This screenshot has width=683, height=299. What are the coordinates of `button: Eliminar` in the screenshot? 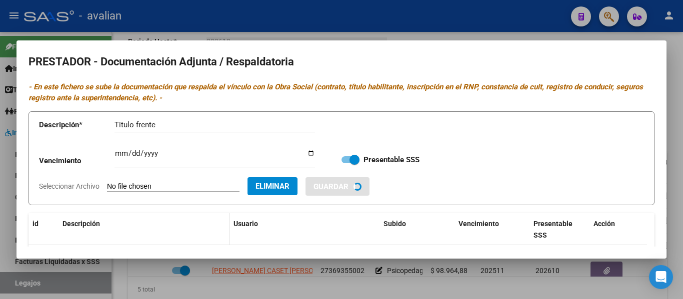 It's located at (272, 186).